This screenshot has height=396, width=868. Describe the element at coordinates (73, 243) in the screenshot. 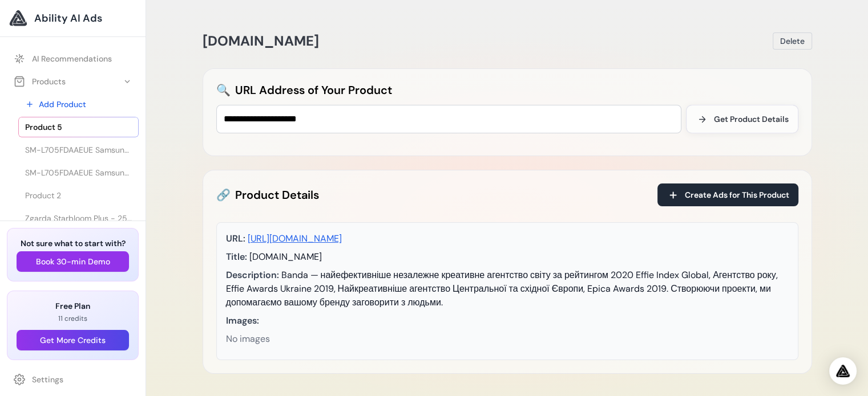

I see `h3: Not sure what to start with?` at that location.